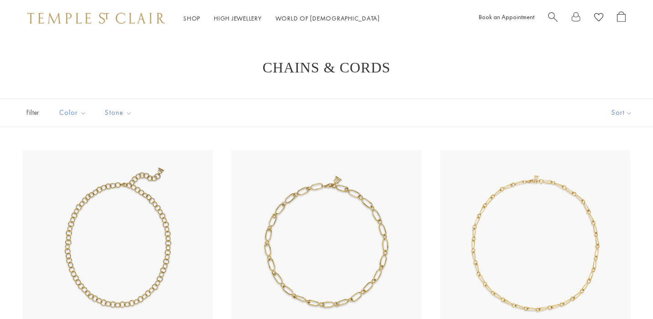  Describe the element at coordinates (119, 113) in the screenshot. I see `button: Stone` at that location.